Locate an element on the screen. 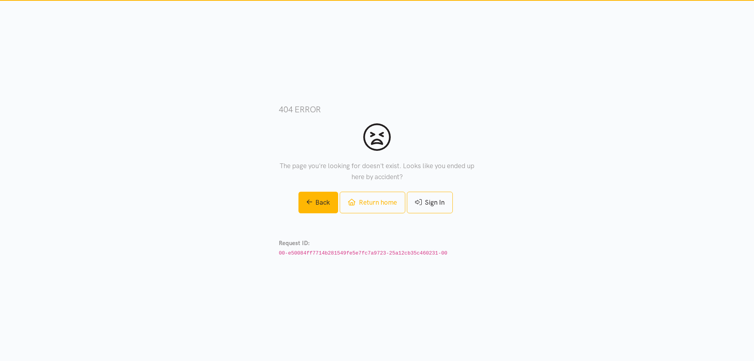 This screenshot has width=754, height=361. a: Back is located at coordinates (319, 202).